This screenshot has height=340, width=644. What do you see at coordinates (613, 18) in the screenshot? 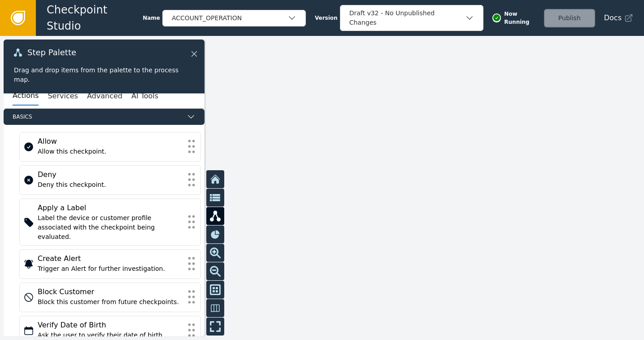
I see `span: Docs` at bounding box center [613, 18].